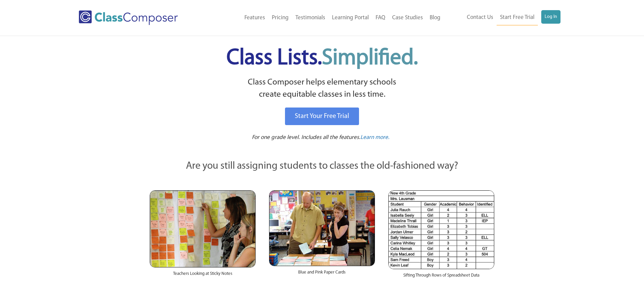 Image resolution: width=644 pixels, height=308 pixels. Describe the element at coordinates (203, 229) in the screenshot. I see `img: Teachers Looking at Sticky Notes` at that location.